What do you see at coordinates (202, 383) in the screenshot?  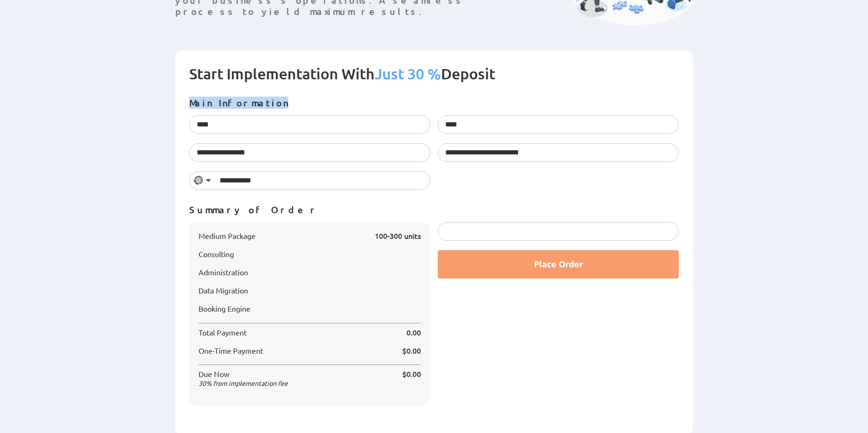 I see `span: 30` at bounding box center [202, 383].